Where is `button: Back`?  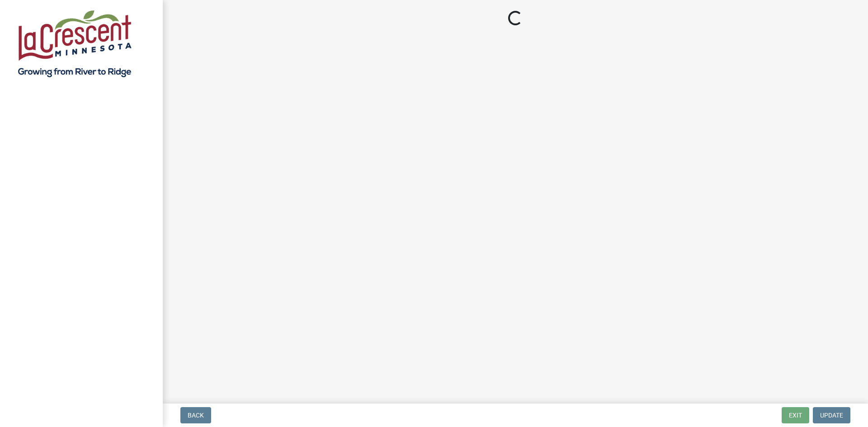
button: Back is located at coordinates (196, 416).